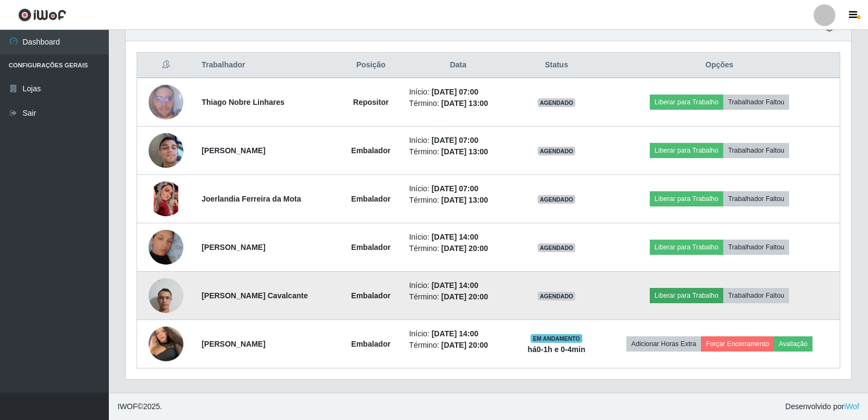 The height and width of the screenshot is (420, 868). What do you see at coordinates (556, 339) in the screenshot?
I see `span: EM ANDAMENTO` at bounding box center [556, 339].